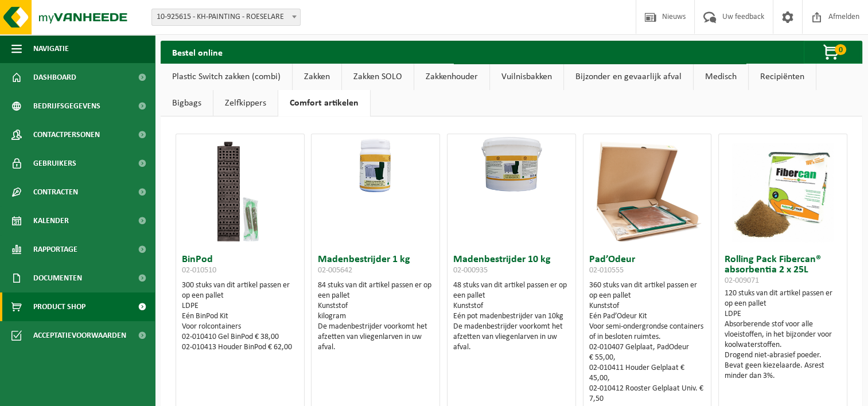 The width and height of the screenshot is (868, 406). Describe the element at coordinates (782, 335) in the screenshot. I see `div: 120 stuks van dit artikel passen er op een pallet` at that location.